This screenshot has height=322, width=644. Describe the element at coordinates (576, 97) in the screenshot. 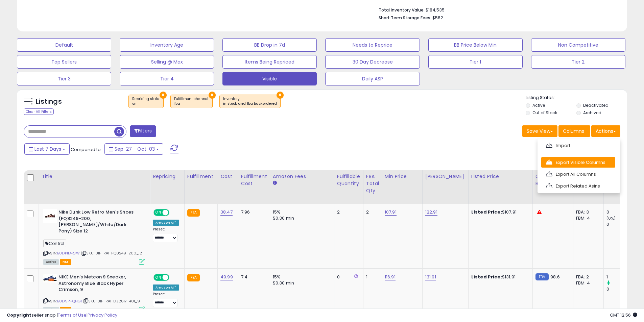

I see `p: Listing States:` at that location.